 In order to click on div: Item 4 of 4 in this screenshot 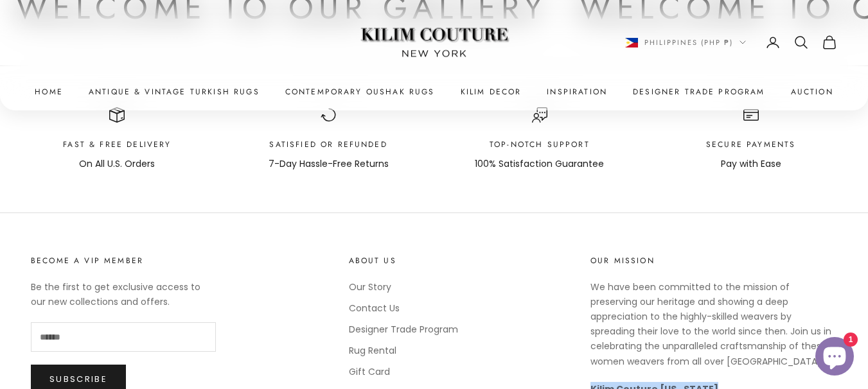, I will do `click(751, 139)`.